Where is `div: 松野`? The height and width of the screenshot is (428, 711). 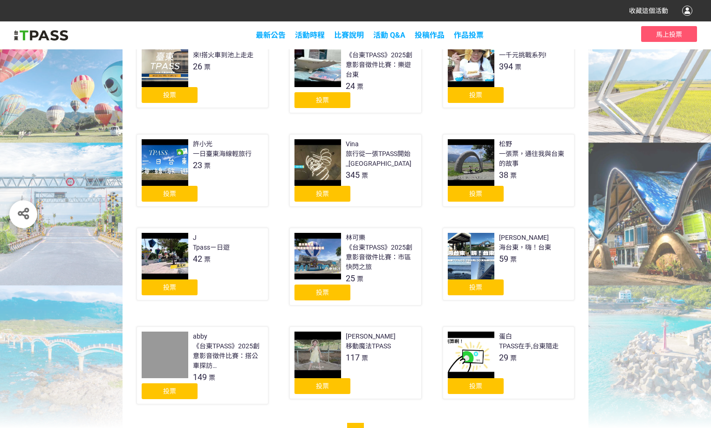
div: 松野 is located at coordinates (506, 144).